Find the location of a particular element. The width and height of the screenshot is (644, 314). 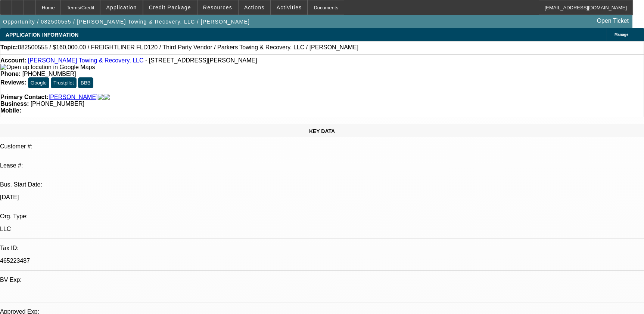

strong: Mobile: is located at coordinates (11, 110).